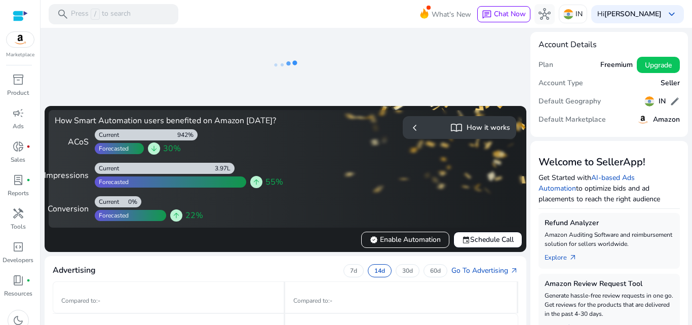 The width and height of the screenshot is (692, 325). I want to click on div: 942%, so click(187, 135).